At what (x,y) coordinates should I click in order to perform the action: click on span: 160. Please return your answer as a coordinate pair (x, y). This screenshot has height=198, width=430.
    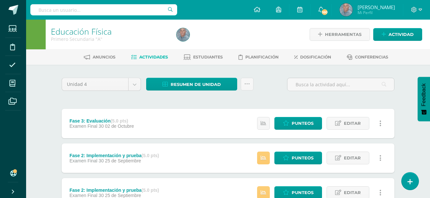
    Looking at the image, I should click on (324, 12).